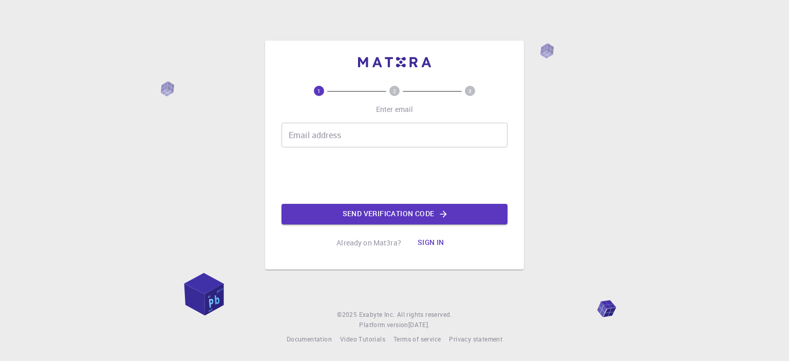  What do you see at coordinates (383, 325) in the screenshot?
I see `span: Platform version` at bounding box center [383, 325].